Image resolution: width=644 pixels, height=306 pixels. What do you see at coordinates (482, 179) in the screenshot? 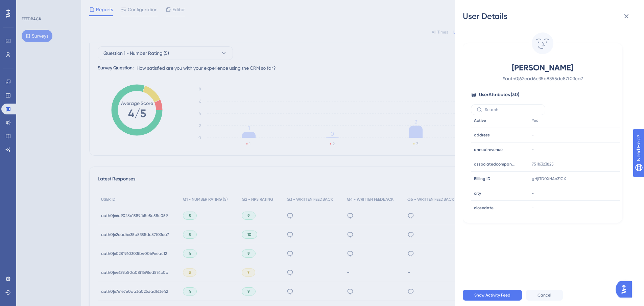
I see `span: Billing ID` at bounding box center [482, 179].